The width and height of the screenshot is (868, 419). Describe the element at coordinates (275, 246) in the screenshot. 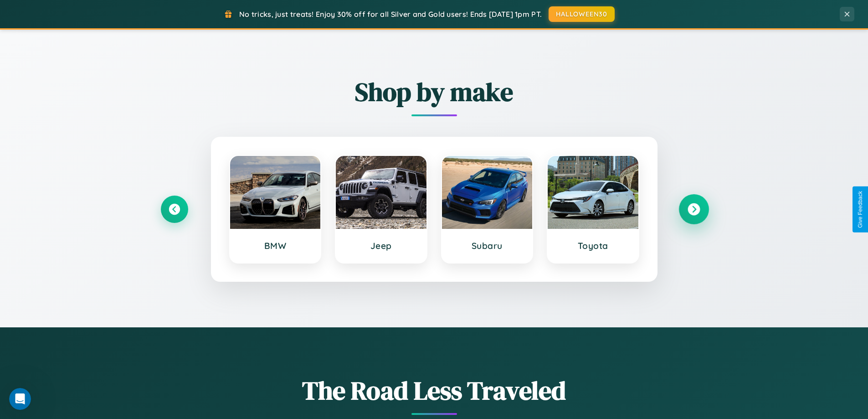

I see `h3: BMW` at that location.